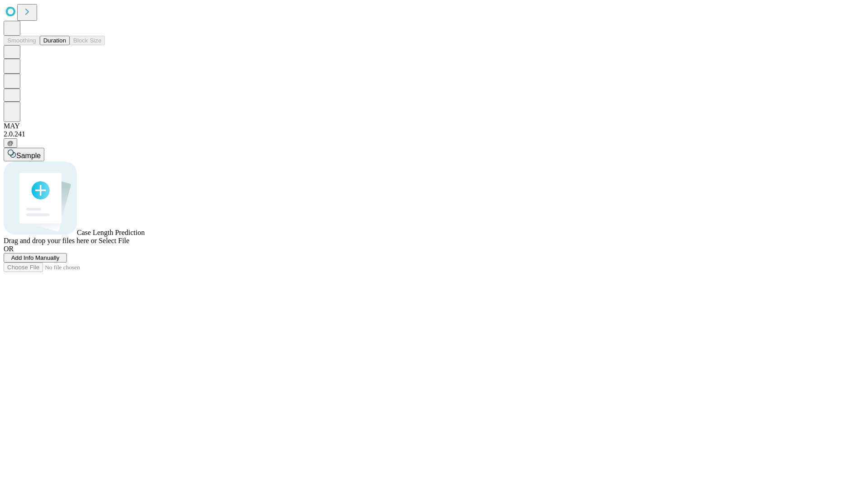 This screenshot has width=868, height=488. What do you see at coordinates (114, 240) in the screenshot?
I see `span: Select File` at bounding box center [114, 240].